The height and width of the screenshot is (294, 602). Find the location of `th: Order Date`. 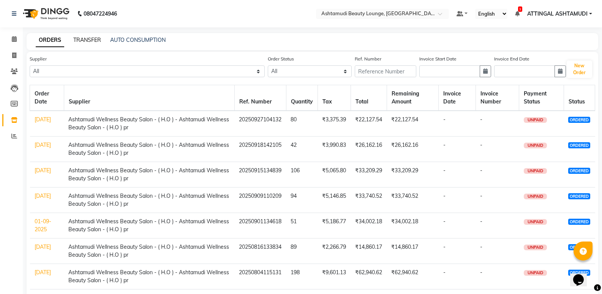

th: Order Date is located at coordinates (47, 98).